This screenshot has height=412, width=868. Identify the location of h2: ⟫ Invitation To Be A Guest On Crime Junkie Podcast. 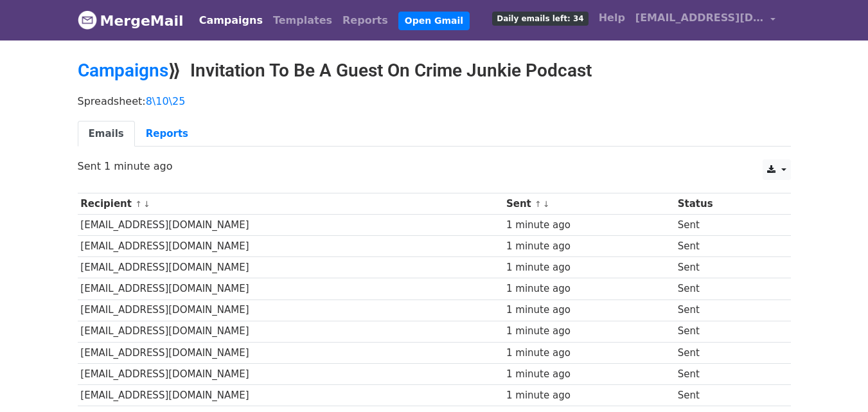
(434, 71).